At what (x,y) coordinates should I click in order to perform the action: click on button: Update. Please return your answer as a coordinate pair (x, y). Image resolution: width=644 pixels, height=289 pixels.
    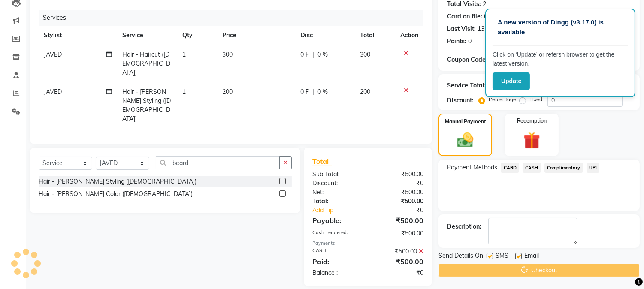
    Looking at the image, I should click on (511, 81).